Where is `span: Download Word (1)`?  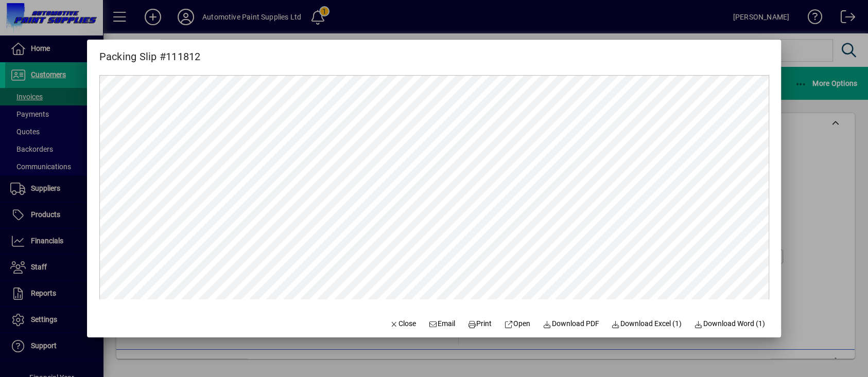 span: Download Word (1) is located at coordinates (730, 323).